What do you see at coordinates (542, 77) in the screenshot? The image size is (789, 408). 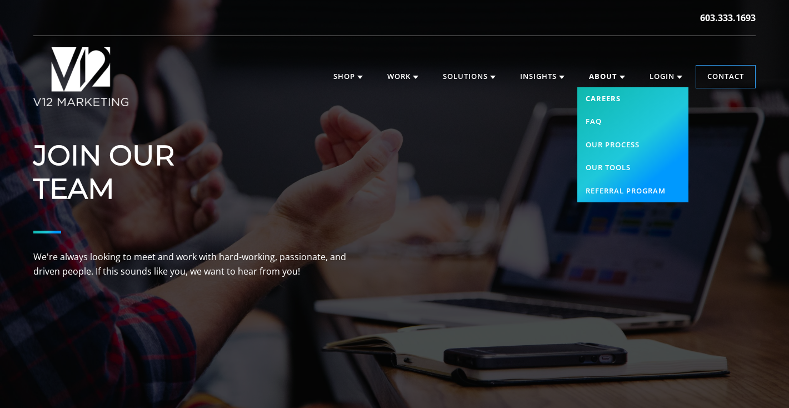 I see `a: Insights` at bounding box center [542, 77].